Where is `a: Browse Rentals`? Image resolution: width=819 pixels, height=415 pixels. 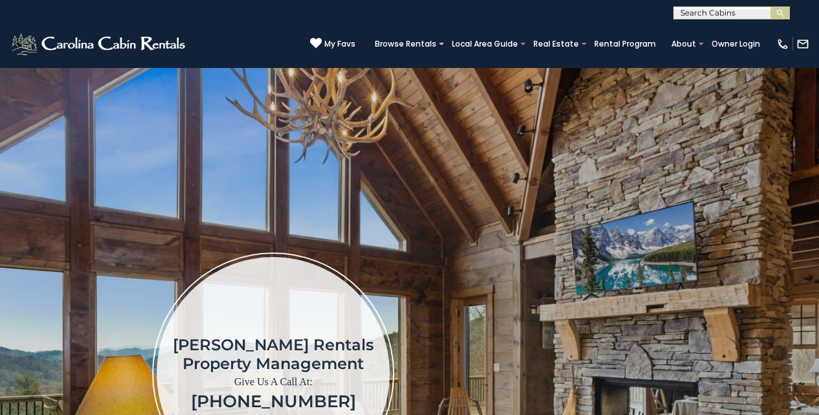
a: Browse Rentals is located at coordinates (405, 44).